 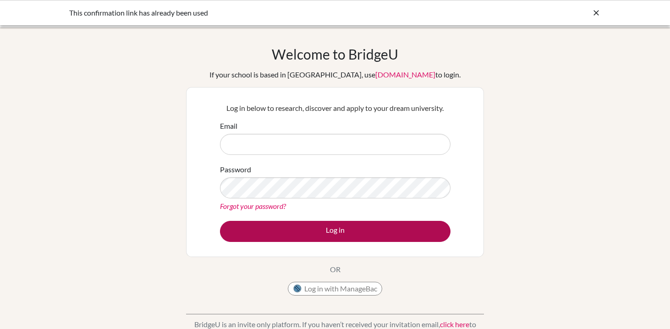 What do you see at coordinates (335, 289) in the screenshot?
I see `button: Log in with ManageBac` at bounding box center [335, 289].